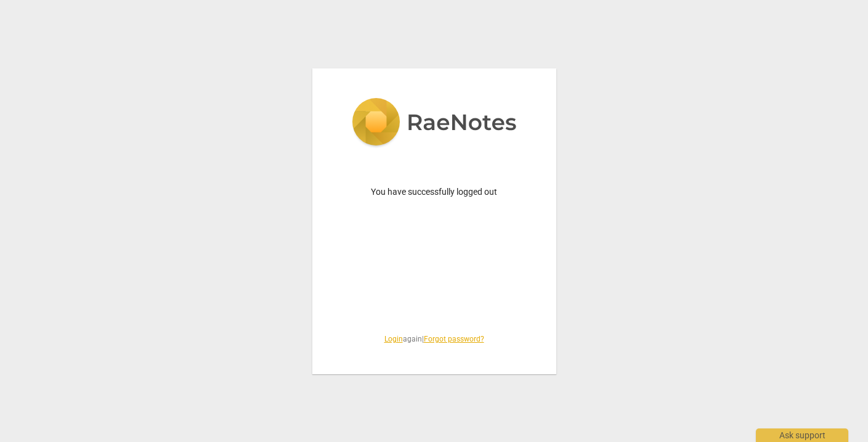  I want to click on a: Login, so click(394, 339).